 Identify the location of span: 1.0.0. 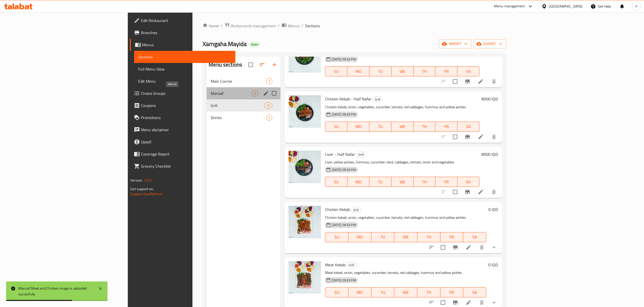
(147, 181).